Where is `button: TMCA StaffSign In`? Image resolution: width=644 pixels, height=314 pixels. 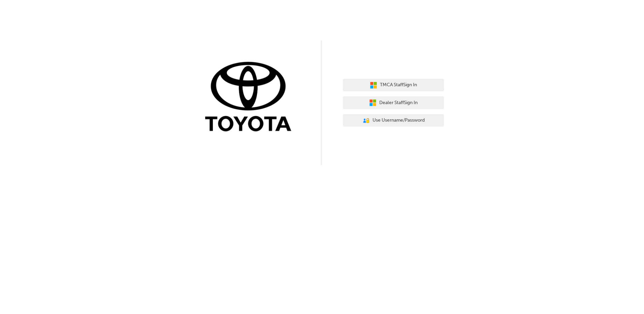
button: TMCA StaffSign In is located at coordinates (393, 85).